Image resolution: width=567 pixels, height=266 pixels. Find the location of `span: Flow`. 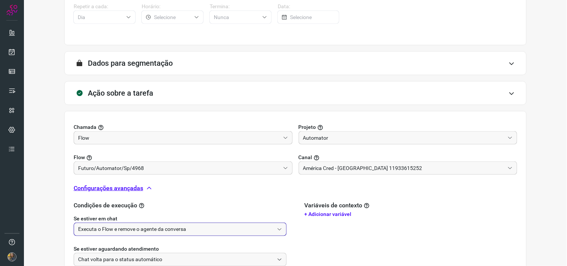

span: Flow is located at coordinates (79, 157).